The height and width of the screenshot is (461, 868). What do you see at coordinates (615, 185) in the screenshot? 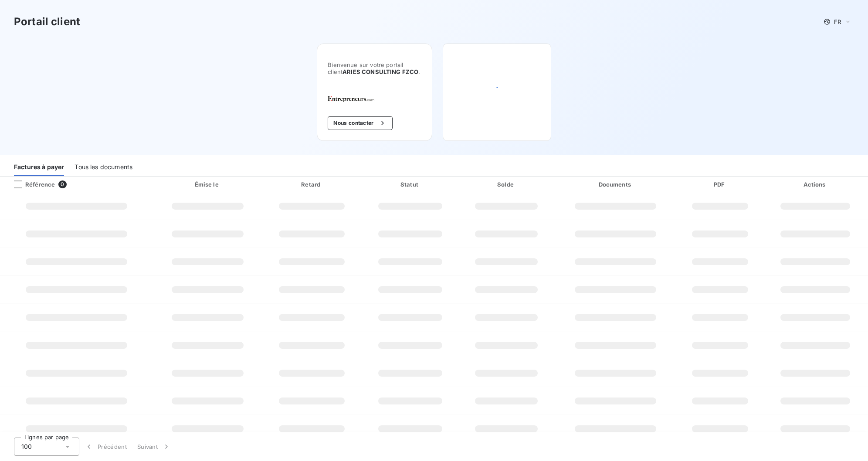
I see `div: Documents` at bounding box center [615, 185].